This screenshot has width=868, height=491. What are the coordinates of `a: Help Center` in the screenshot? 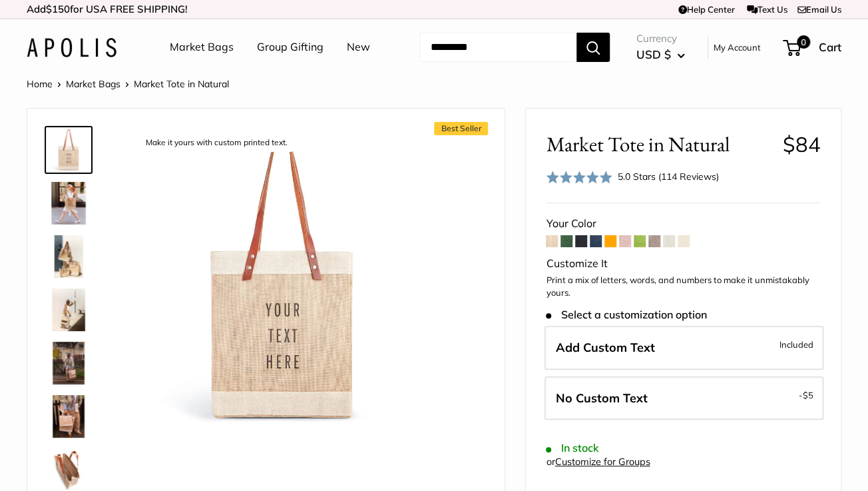 It's located at (706, 10).